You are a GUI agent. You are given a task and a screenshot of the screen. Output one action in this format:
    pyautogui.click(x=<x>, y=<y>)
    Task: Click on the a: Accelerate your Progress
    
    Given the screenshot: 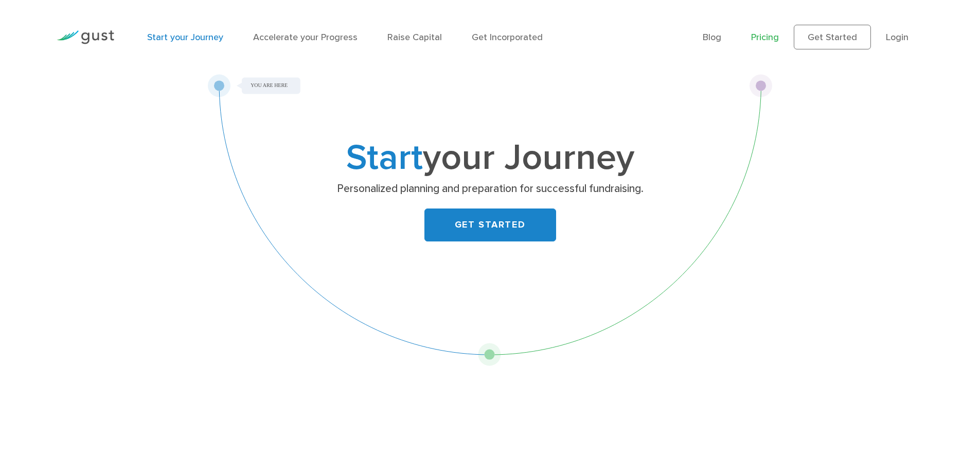 What is the action you would take?
    pyautogui.click(x=305, y=37)
    